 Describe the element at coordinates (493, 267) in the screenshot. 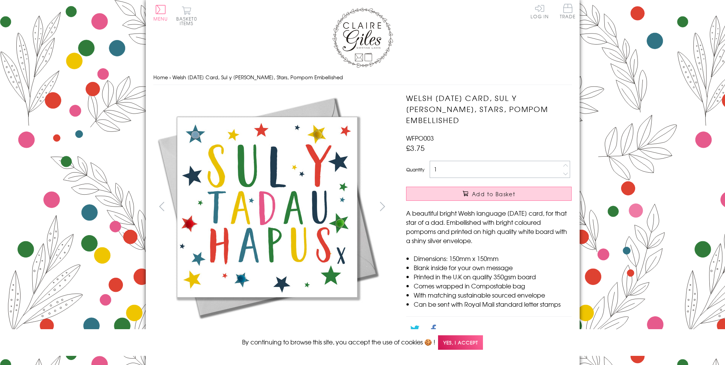

I see `li: Blank inside for your own message` at that location.